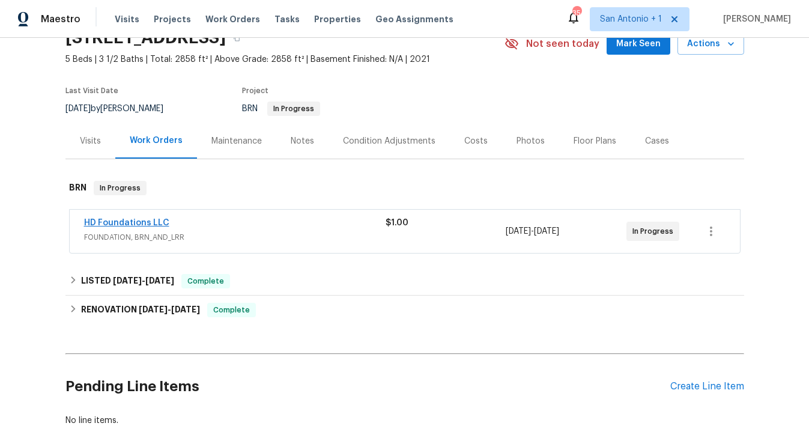 Image resolution: width=809 pixels, height=426 pixels. Describe the element at coordinates (235, 237) in the screenshot. I see `span: FOUNDATION, BRN_AND_LRR` at that location.